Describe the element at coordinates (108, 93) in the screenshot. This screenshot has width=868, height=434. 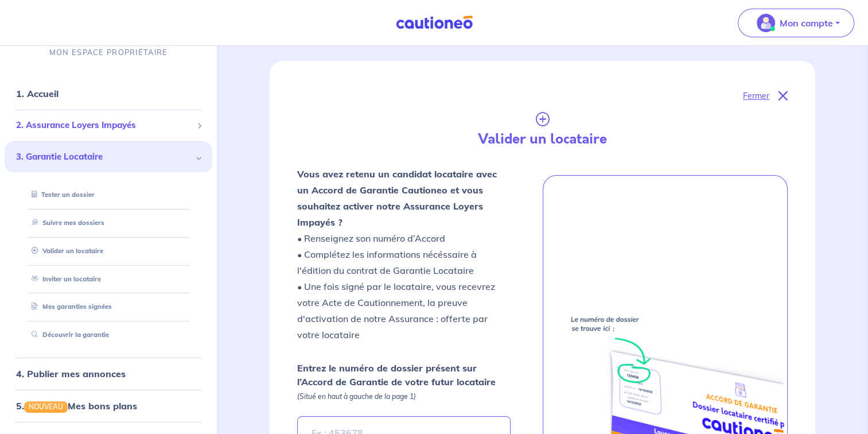
I see `div: 1. Accueil` at that location.